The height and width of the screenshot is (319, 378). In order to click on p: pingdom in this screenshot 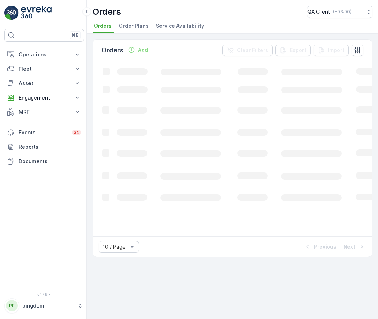, I will do `click(48, 306)`.